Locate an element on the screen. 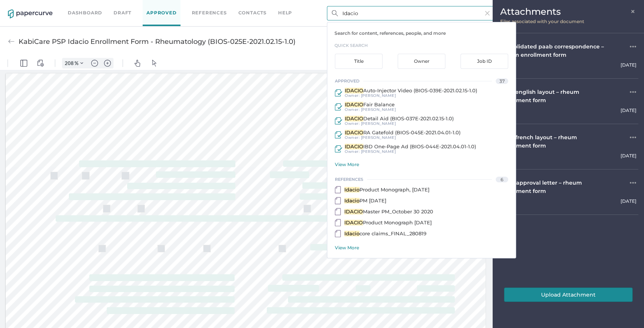 The width and height of the screenshot is (644, 328). div: 6 is located at coordinates (502, 180).